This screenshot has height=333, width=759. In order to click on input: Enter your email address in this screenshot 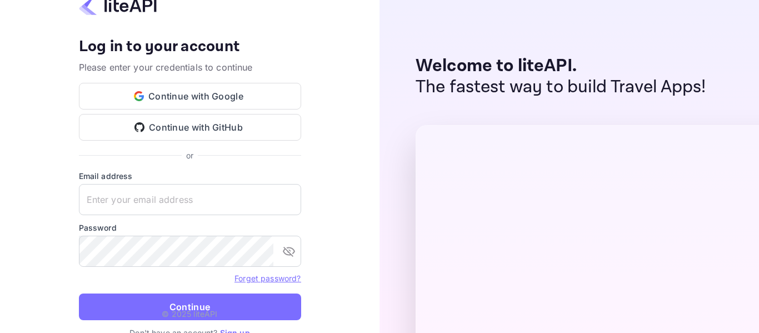, I will do `click(190, 199)`.